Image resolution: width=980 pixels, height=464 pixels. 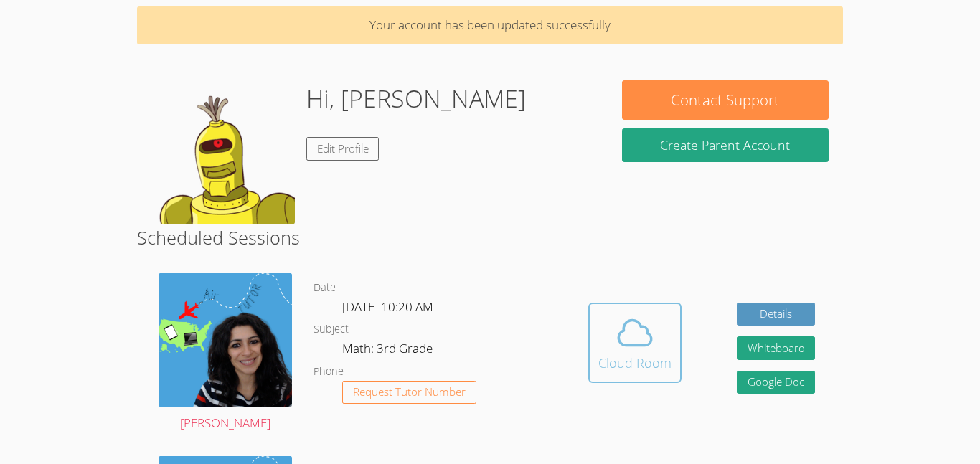 What do you see at coordinates (726, 100) in the screenshot?
I see `button: Contact Support` at bounding box center [726, 100].